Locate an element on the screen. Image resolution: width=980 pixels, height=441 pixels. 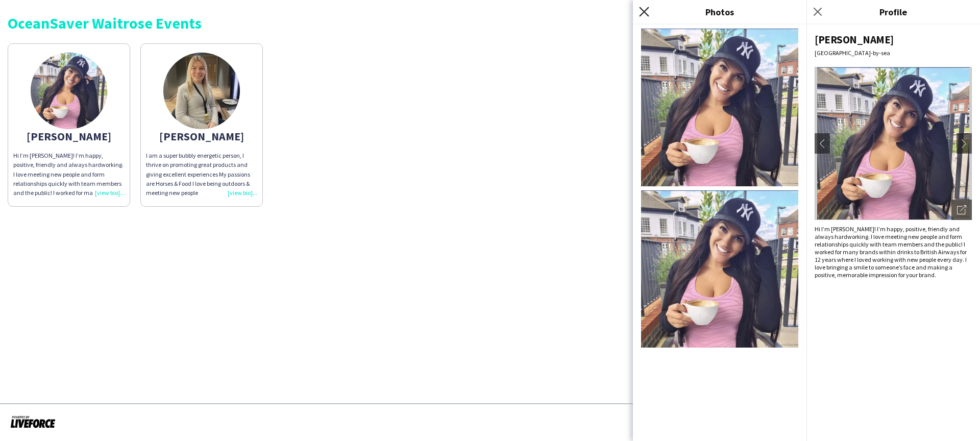
h3: Photos is located at coordinates (720, 11).